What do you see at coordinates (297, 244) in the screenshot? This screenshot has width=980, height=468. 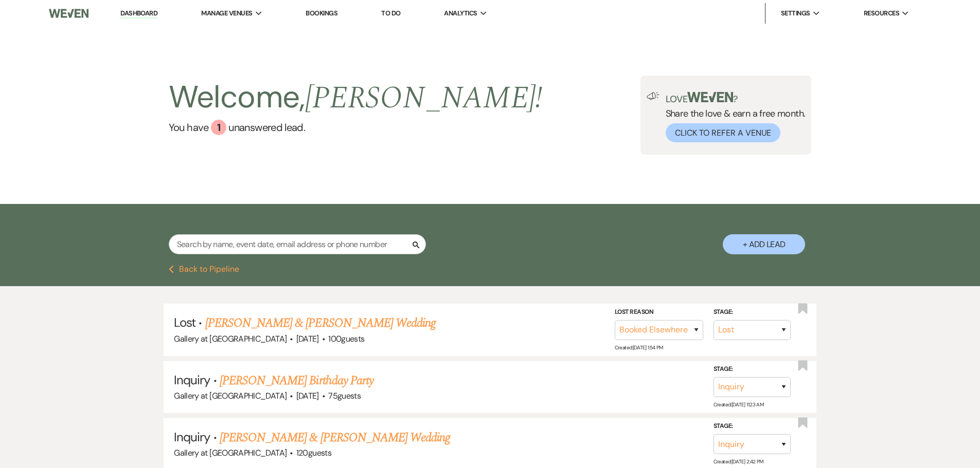 I see `input: Search by name, event date, email address or phone number` at bounding box center [297, 244].